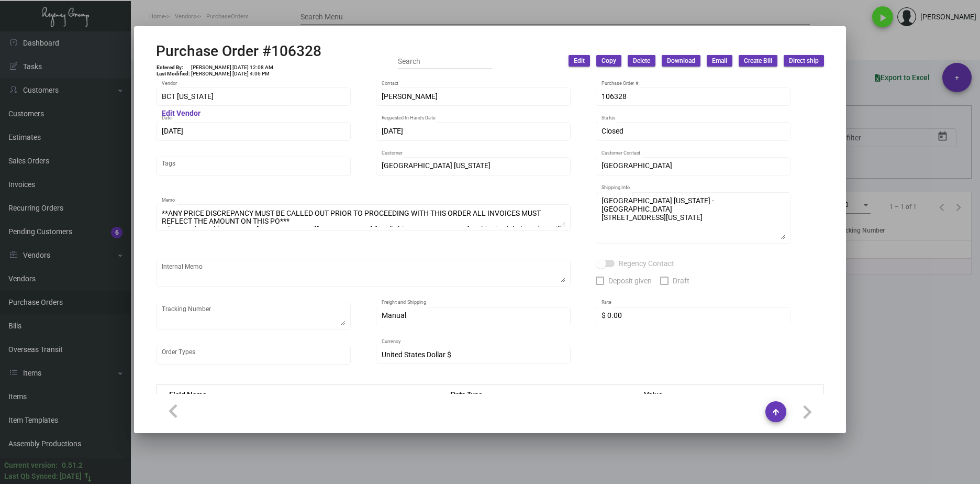  I want to click on mat-hint: Edit Vendor, so click(182, 114).